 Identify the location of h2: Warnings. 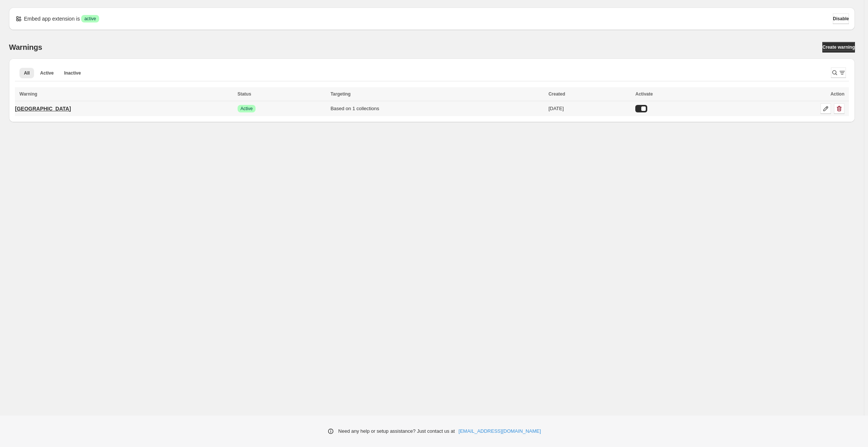
(26, 47).